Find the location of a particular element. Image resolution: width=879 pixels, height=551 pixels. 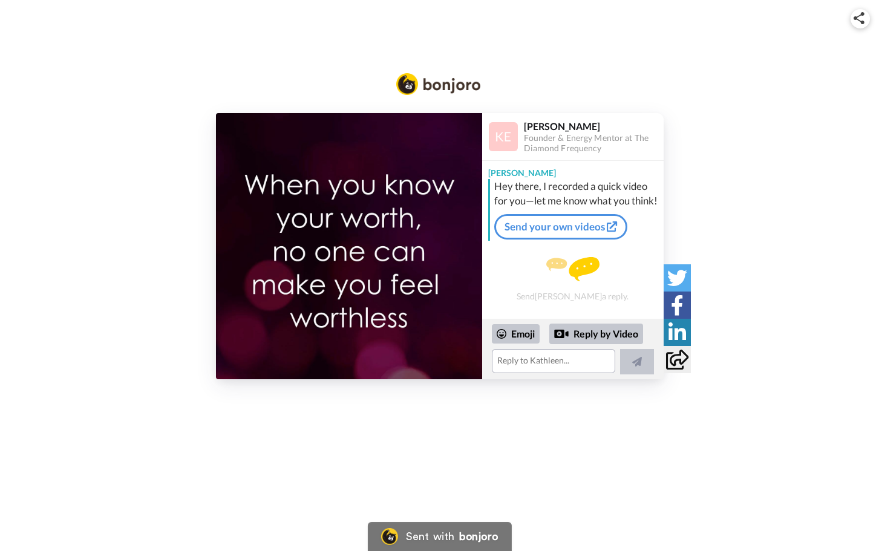

div: Emoji is located at coordinates (516, 334).